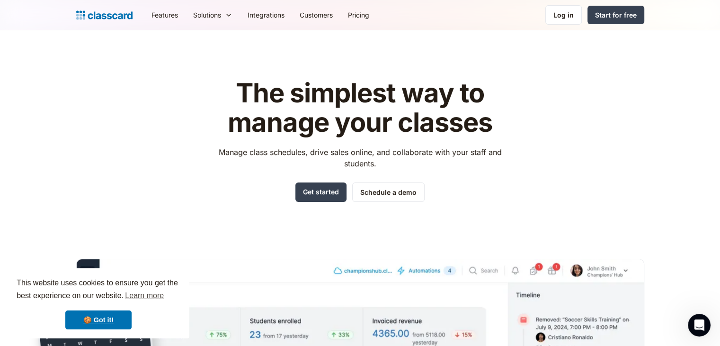 Image resolution: width=720 pixels, height=346 pixels. Describe the element at coordinates (388, 192) in the screenshot. I see `a: Schedule a demo` at that location.